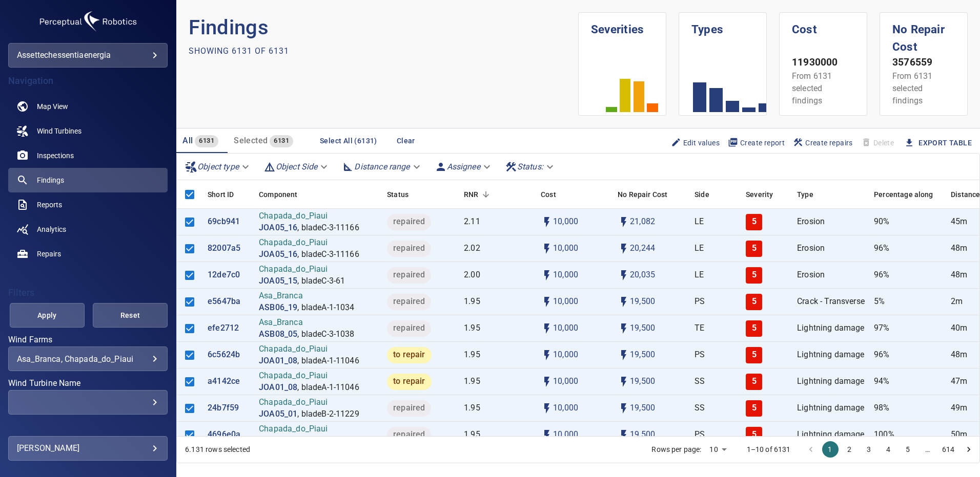 Image resolution: width=980 pixels, height=477 pixels. What do you see at coordinates (278, 308) in the screenshot?
I see `a: ASB06_19` at bounding box center [278, 308].